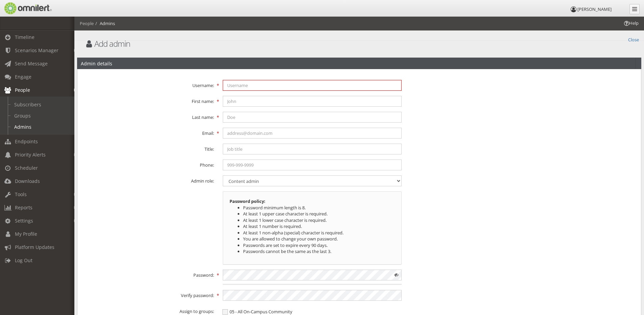  What do you see at coordinates (319, 245) in the screenshot?
I see `li: Passwords are set to expire every 90 days.` at bounding box center [319, 245].